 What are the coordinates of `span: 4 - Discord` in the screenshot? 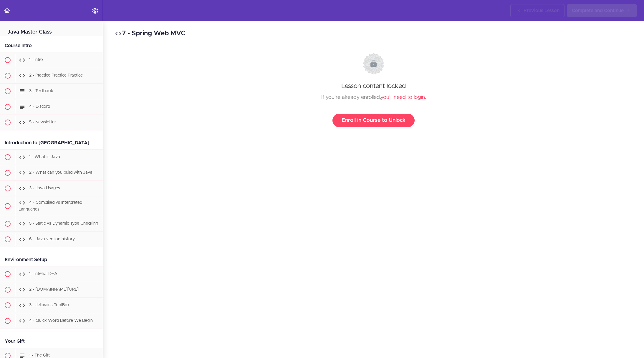 It's located at (39, 106).